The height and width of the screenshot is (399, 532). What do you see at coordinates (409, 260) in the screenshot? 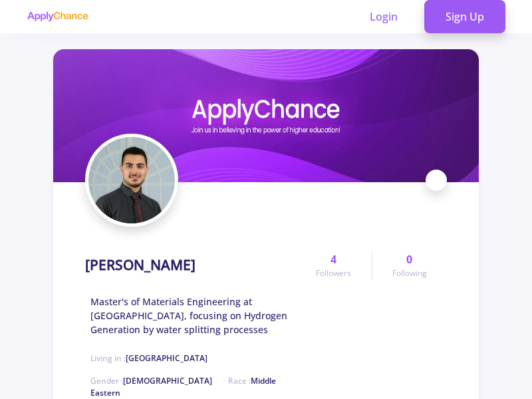
I see `span: 0` at bounding box center [409, 260].